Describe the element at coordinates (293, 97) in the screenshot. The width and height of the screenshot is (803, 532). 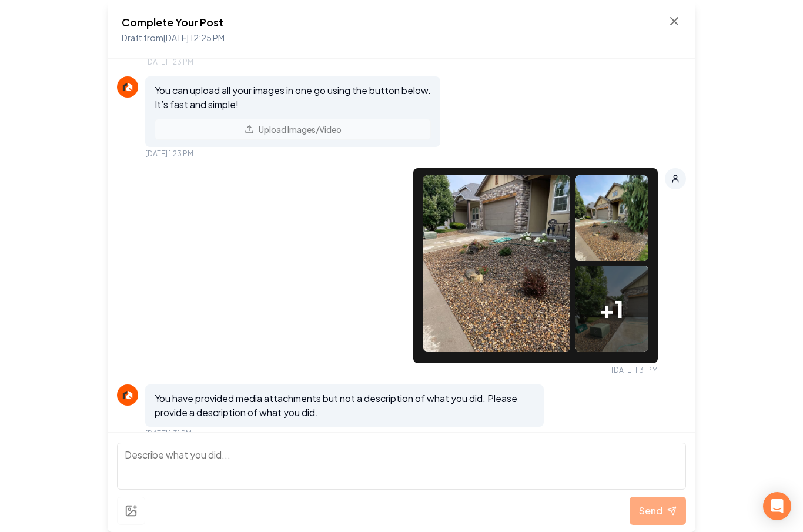
I see `p: You can upload all your images in one go using the button below. It’s fast and simple!` at that location.